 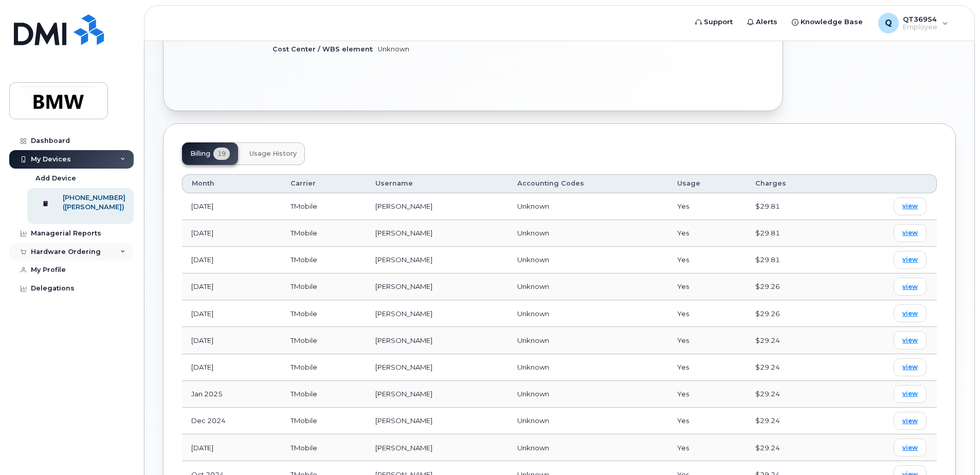 What do you see at coordinates (889, 23) in the screenshot?
I see `span: Q` at bounding box center [889, 23].